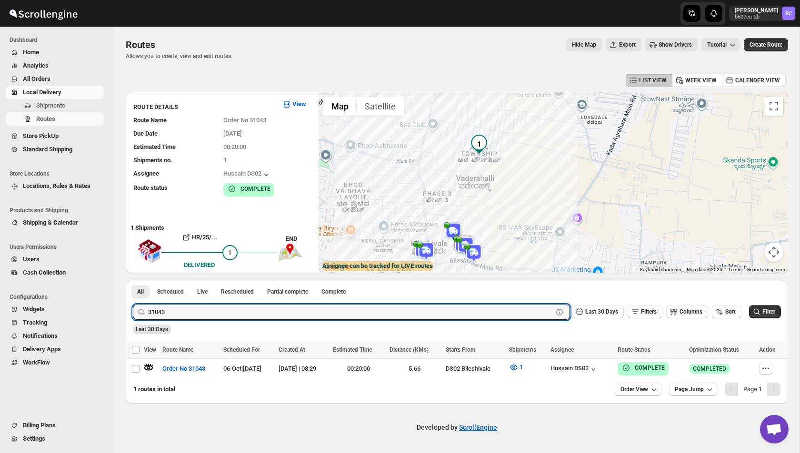 The width and height of the screenshot is (800, 453). What do you see at coordinates (634, 350) in the screenshot?
I see `span: Route Status` at bounding box center [634, 350].